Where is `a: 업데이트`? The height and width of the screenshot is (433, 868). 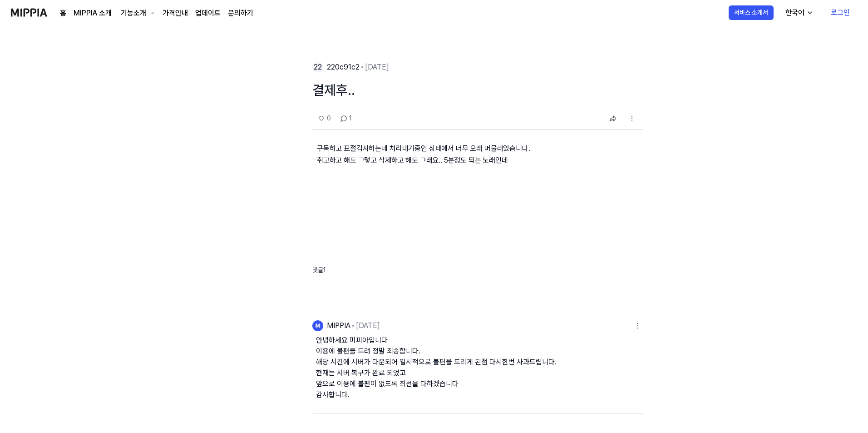
a: 업데이트 is located at coordinates (208, 13).